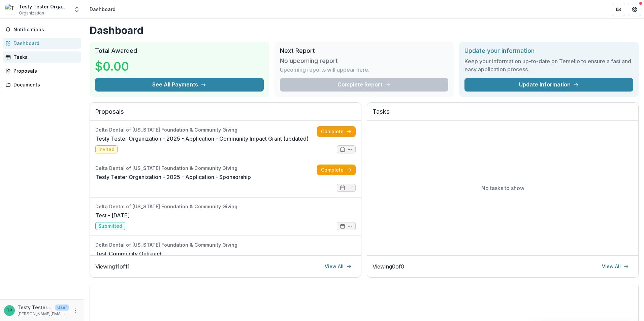 Image resolution: width=644 pixels, height=321 pixels. I want to click on p: Viewing 11 of 11, so click(112, 266).